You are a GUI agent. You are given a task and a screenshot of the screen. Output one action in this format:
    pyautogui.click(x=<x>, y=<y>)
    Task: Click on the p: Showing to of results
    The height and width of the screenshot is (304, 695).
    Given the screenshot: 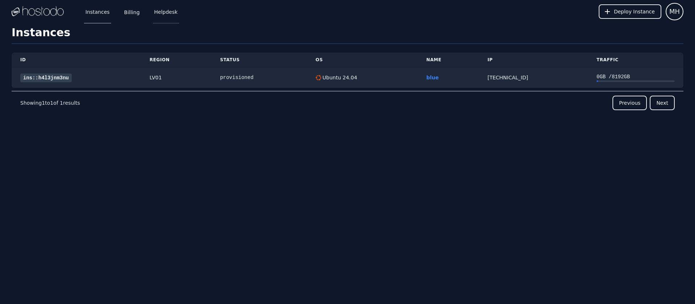 What is the action you would take?
    pyautogui.click(x=50, y=103)
    